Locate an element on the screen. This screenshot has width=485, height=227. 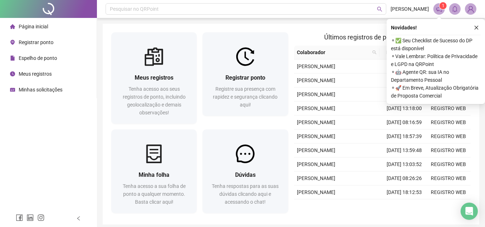
span: Tenha respostas para as suas dúvidas clicando aqui e acessando o chat! is located at coordinates (245, 194).